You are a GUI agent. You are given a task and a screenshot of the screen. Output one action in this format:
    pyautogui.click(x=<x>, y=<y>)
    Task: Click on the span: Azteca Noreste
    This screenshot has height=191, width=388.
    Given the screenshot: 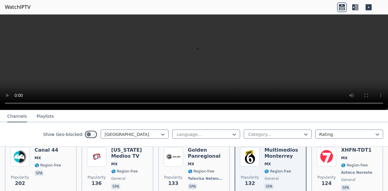 What is the action you would take?
    pyautogui.click(x=356, y=173)
    